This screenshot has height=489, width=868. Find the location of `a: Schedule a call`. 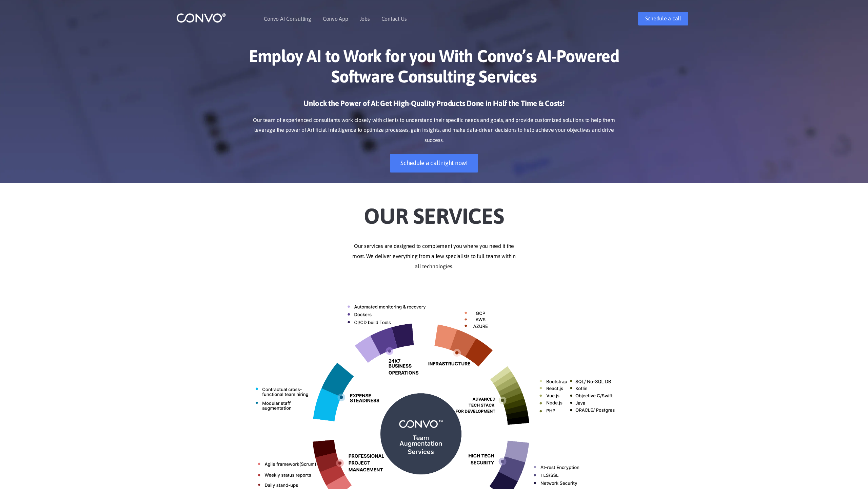

a: Schedule a call is located at coordinates (664, 19).